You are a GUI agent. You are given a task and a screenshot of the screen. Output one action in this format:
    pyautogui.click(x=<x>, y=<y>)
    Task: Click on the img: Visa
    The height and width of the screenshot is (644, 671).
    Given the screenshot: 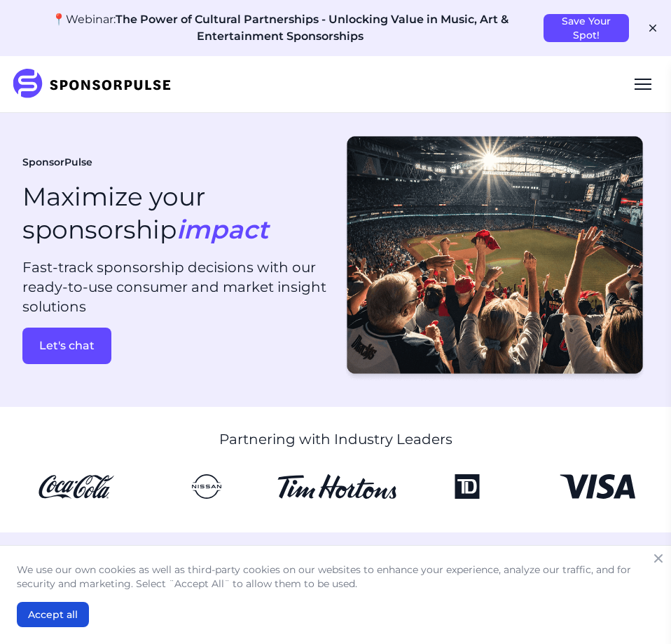 What is the action you would take?
    pyautogui.click(x=597, y=486)
    